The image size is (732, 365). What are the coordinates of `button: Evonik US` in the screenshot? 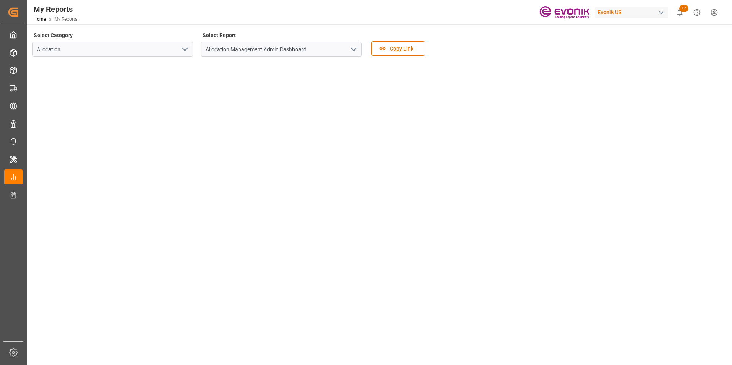 It's located at (633, 12).